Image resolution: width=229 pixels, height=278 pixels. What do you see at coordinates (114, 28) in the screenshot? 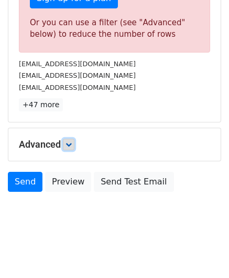
I see `div: Or you can use a filter (see "Advanced" below) to reduce the number of rows` at bounding box center [114, 28].